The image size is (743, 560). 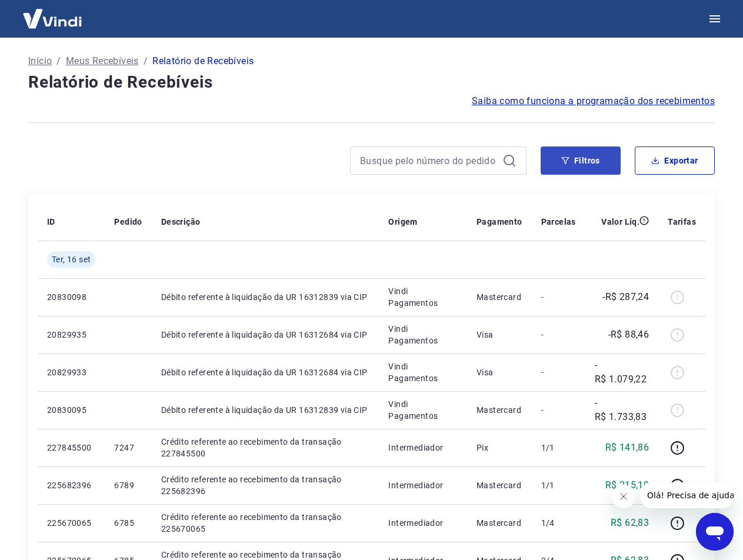 What do you see at coordinates (71, 448) in the screenshot?
I see `p: 227845500` at bounding box center [71, 448].